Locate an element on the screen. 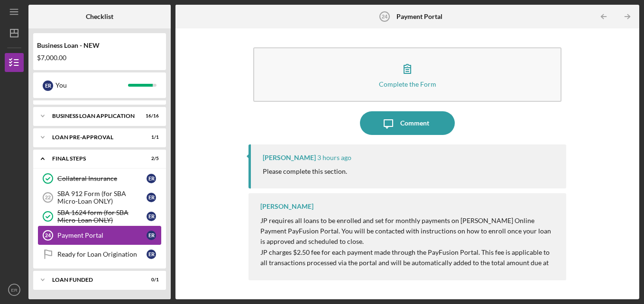 This screenshot has width=644, height=304. button: Complete the Form is located at coordinates (408, 74).